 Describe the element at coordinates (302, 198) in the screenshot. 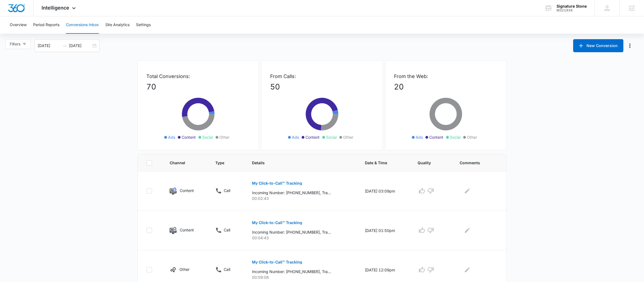

I see `p: 00:02:43` at that location.